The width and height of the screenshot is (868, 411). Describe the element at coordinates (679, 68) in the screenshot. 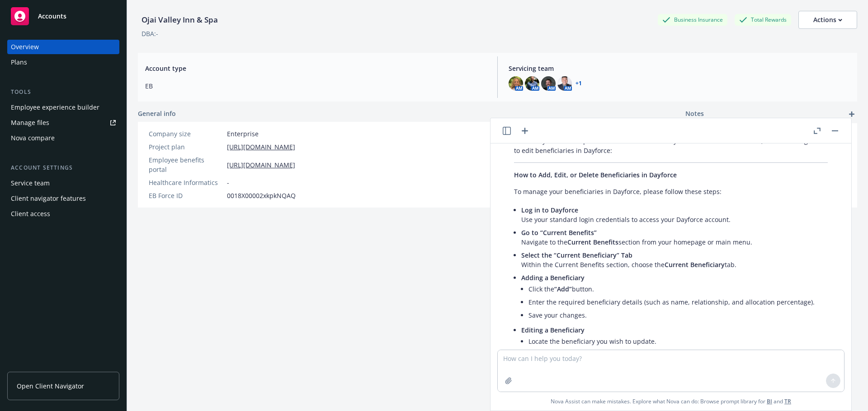

I see `span: Servicing team` at that location.